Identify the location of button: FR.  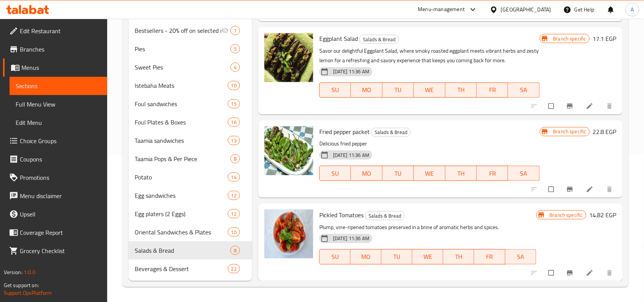
(492, 90).